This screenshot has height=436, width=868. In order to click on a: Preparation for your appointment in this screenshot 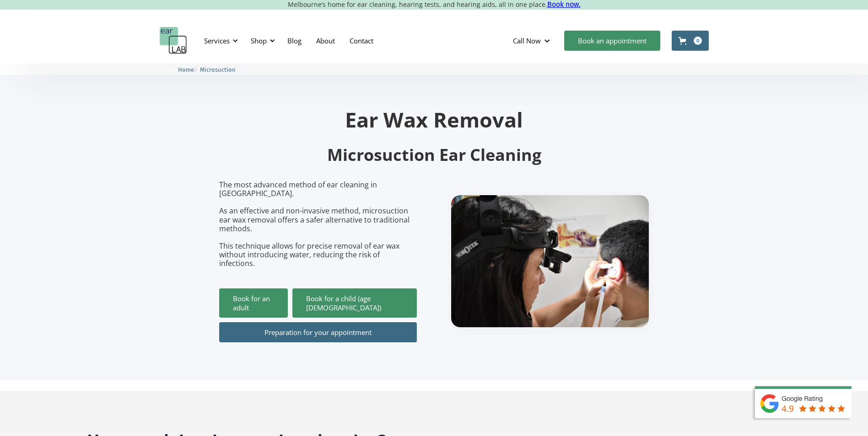, I will do `click(318, 332)`.